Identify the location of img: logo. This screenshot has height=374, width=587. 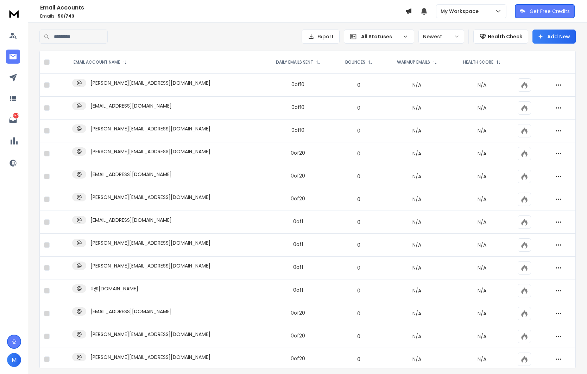
(14, 13).